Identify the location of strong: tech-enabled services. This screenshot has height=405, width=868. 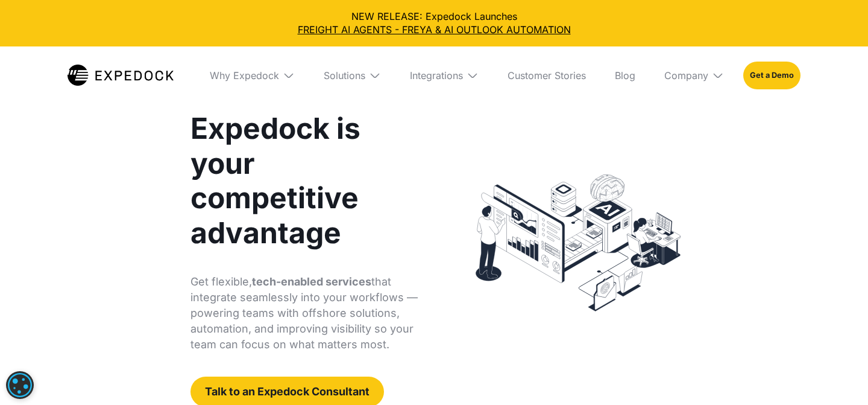
(311, 281).